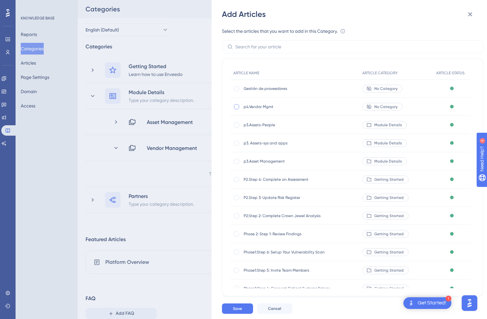 This screenshot has height=319, width=487. I want to click on div: 4, so click(46, 6).